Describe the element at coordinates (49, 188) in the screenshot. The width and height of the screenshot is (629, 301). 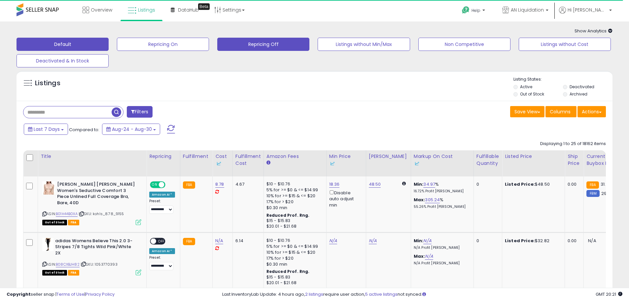
I see `img: 41brxGp84uL._SL40_.jpg` at that location.